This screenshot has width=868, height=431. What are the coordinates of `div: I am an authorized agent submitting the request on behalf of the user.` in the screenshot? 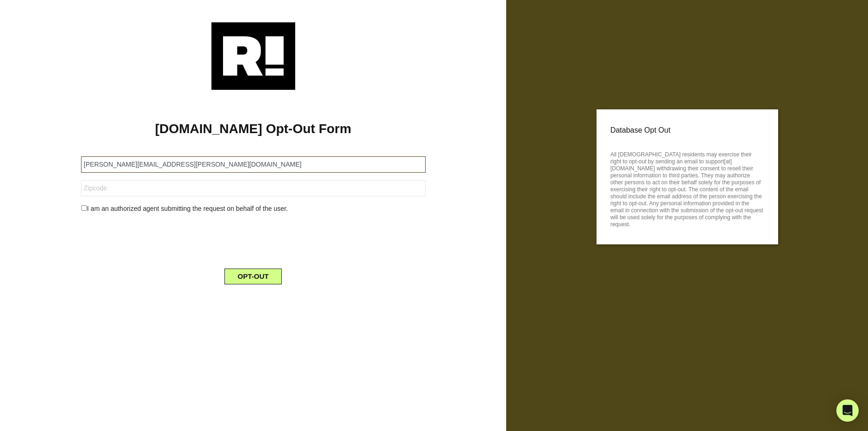 It's located at (253, 208).